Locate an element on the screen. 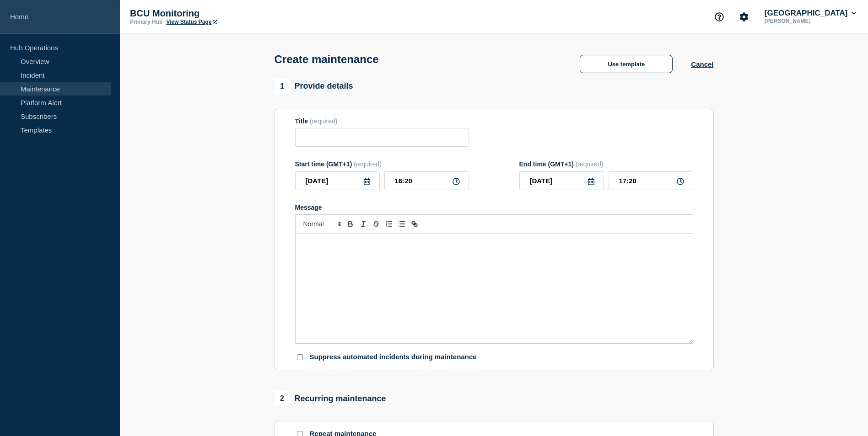  div: Provide details is located at coordinates (314, 87).